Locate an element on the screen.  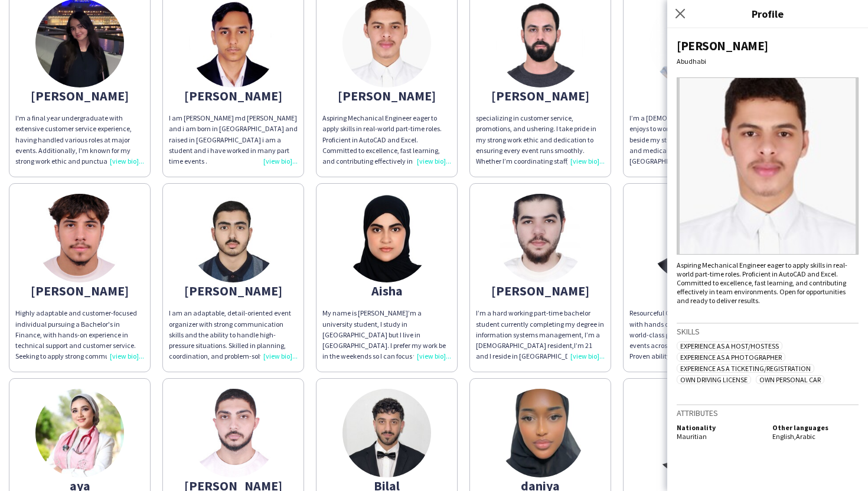
img: thumb-6635ce9498297.jpeg is located at coordinates (80, 238).